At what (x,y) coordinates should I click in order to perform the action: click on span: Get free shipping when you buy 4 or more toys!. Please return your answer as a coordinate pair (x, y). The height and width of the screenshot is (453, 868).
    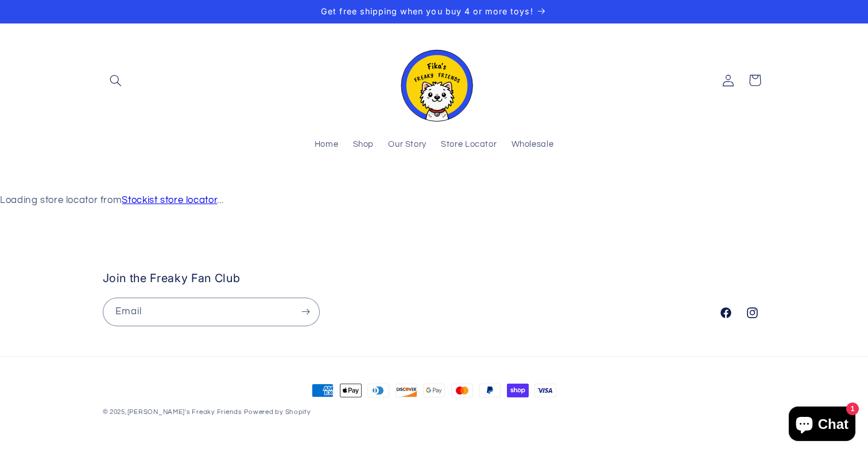
    Looking at the image, I should click on (427, 11).